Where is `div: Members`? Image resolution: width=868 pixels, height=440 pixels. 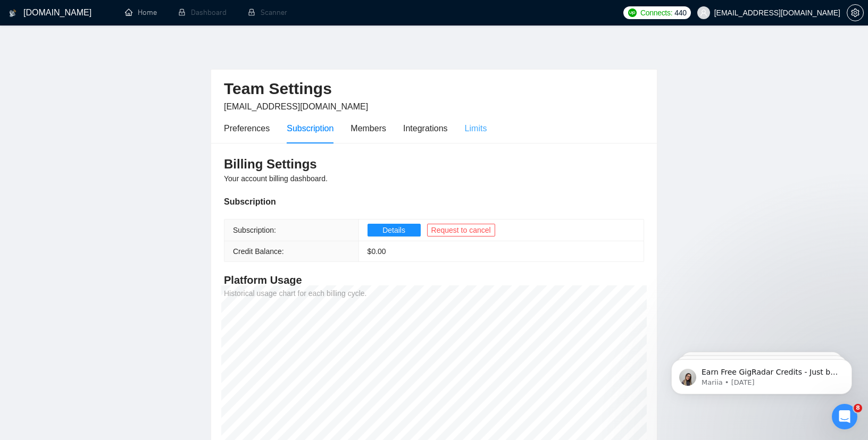 div: Members is located at coordinates (368, 128).